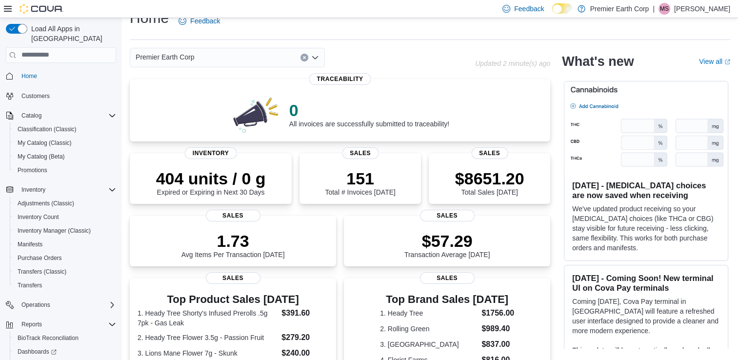  Describe the element at coordinates (65, 156) in the screenshot. I see `button: My Catalog (Beta)` at that location.